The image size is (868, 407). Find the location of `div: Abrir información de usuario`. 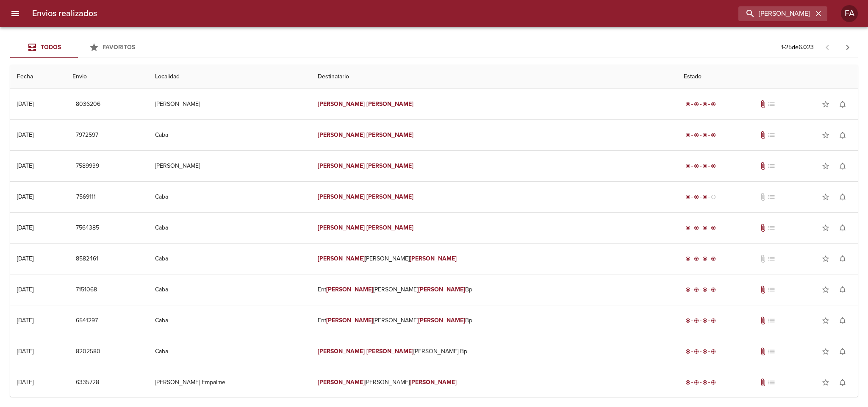

div: Abrir información de usuario is located at coordinates (850, 14).